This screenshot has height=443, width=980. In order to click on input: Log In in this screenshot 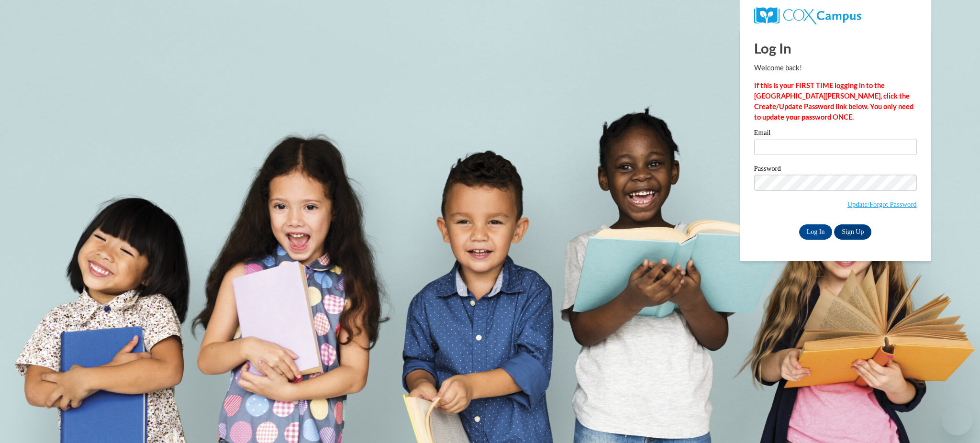, I will do `click(816, 232)`.